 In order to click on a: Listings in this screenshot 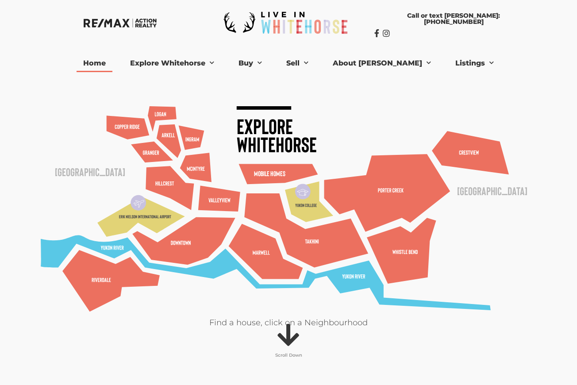, I will do `click(474, 63)`.